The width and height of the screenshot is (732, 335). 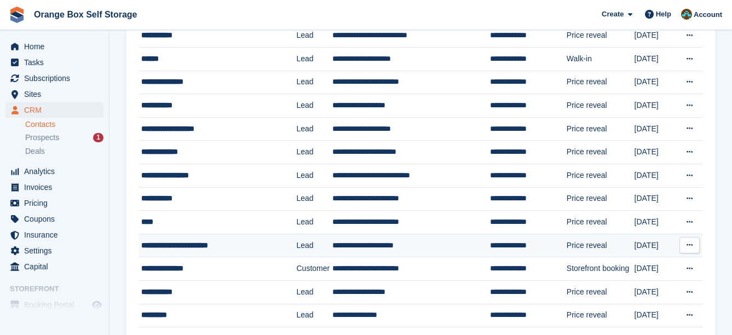 I want to click on span: Account, so click(x=708, y=15).